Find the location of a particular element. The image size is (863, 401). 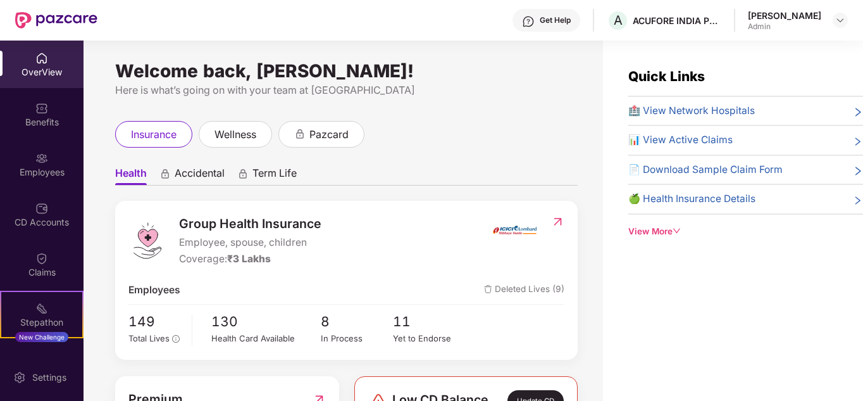

img: svg+xml;base64,PHN2ZyBpZD0iSG9tZSIgeG1sbnM9Imh0dHA6Ly93d3cudzMub3JnLzIwMDAvc3ZnIiB3aWR0aD0iMjAiIG... is located at coordinates (42, 58).